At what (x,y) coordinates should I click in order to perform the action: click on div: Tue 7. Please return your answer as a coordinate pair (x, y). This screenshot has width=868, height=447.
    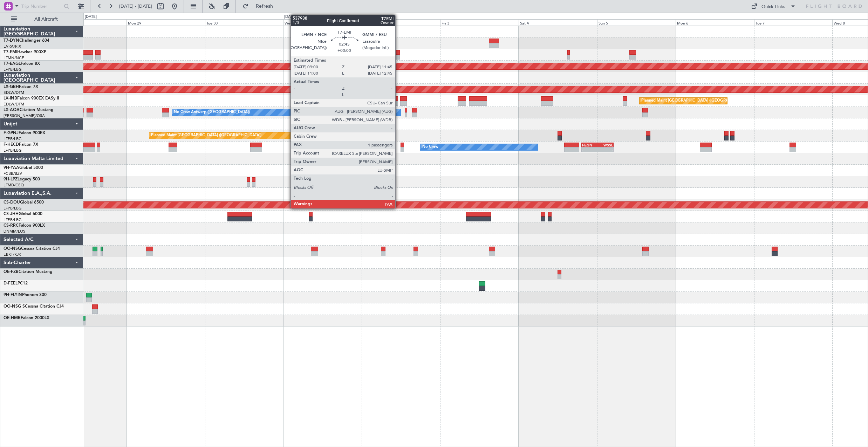
    Looking at the image, I should click on (793, 23).